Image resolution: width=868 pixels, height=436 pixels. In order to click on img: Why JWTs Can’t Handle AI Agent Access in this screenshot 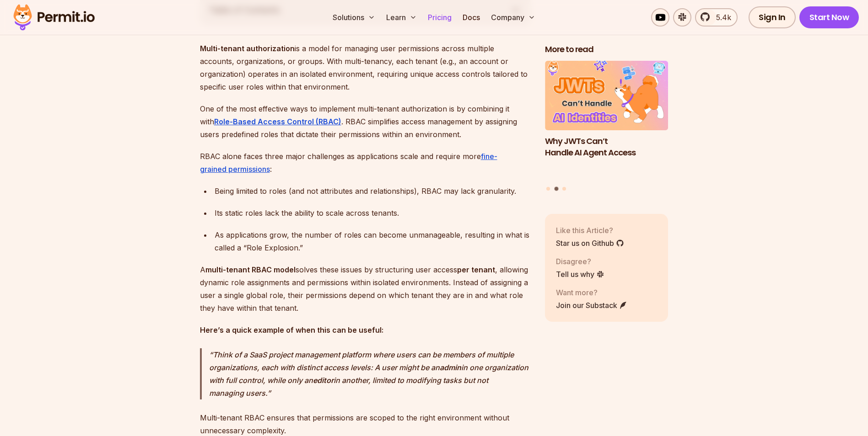, I will do `click(607, 96)`.